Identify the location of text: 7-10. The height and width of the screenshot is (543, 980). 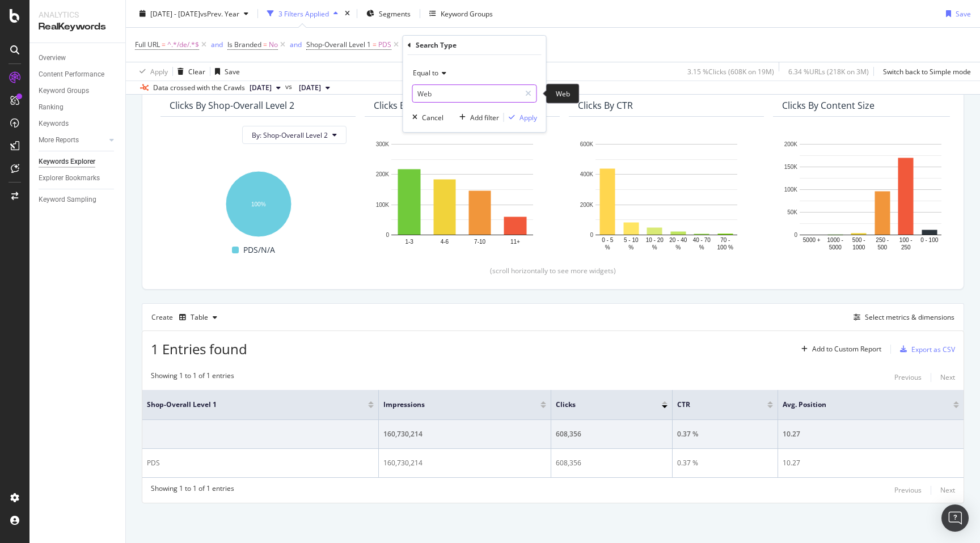
(480, 241).